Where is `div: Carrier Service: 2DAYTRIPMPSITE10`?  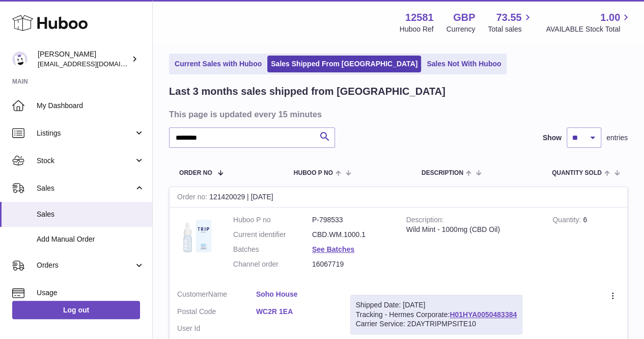 div: Carrier Service: 2DAYTRIPMPSITE10 is located at coordinates (436, 323).